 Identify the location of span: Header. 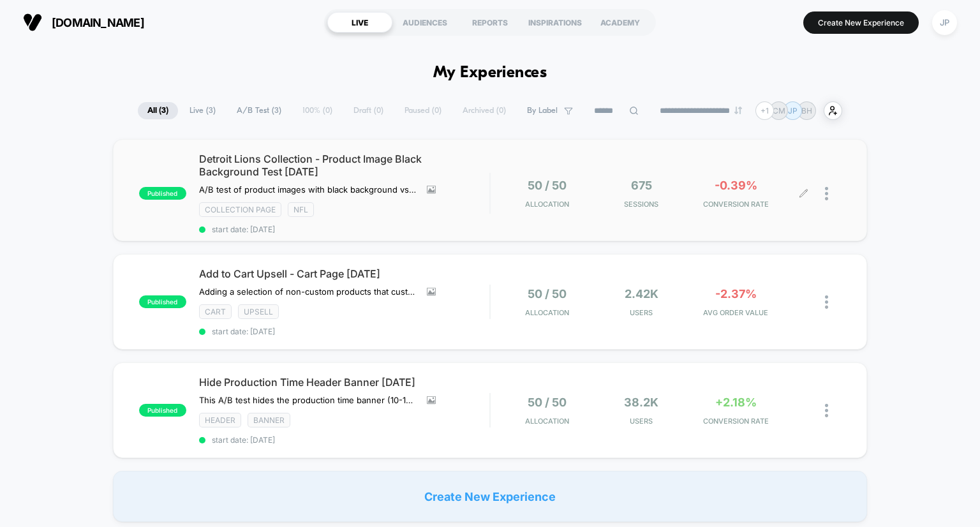
(220, 420).